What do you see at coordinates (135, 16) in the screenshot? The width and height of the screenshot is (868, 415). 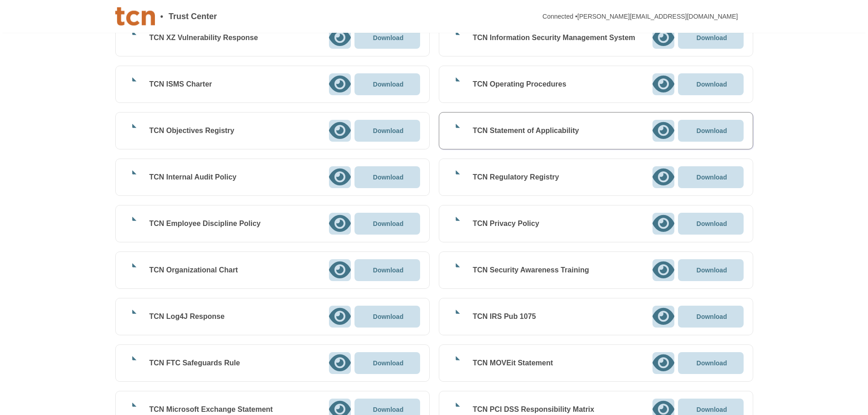 I see `img: Company Banner` at bounding box center [135, 16].